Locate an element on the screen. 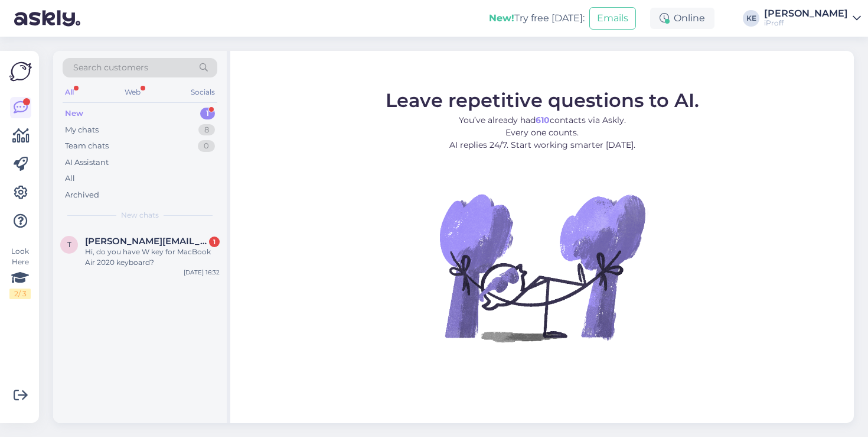 This screenshot has width=868, height=437. img: Askly Logo is located at coordinates (21, 72).